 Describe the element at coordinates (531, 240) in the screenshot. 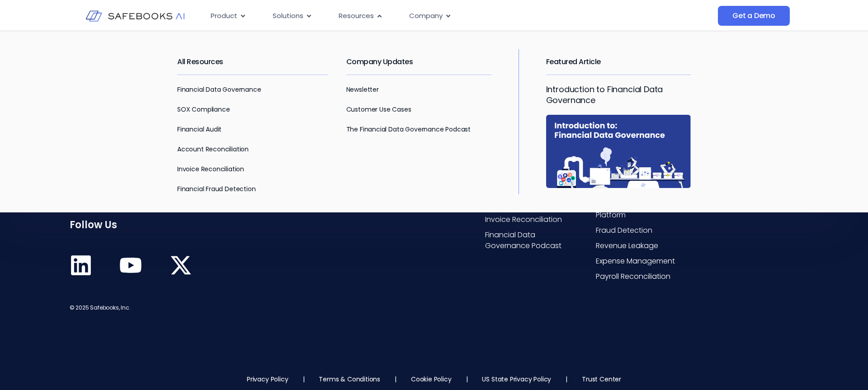

I see `a: Financial Data Governance Podcast` at that location.